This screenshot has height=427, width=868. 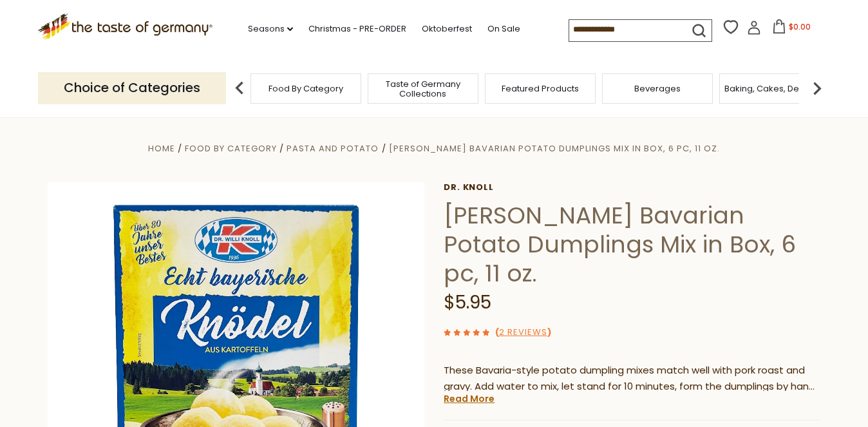 What do you see at coordinates (423, 89) in the screenshot?
I see `span: Taste of Germany Collections` at bounding box center [423, 89].